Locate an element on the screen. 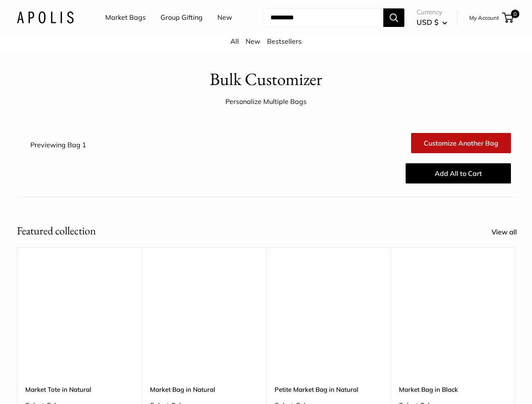 This screenshot has width=532, height=404. a: Market Bag in Natural is located at coordinates (203, 390).